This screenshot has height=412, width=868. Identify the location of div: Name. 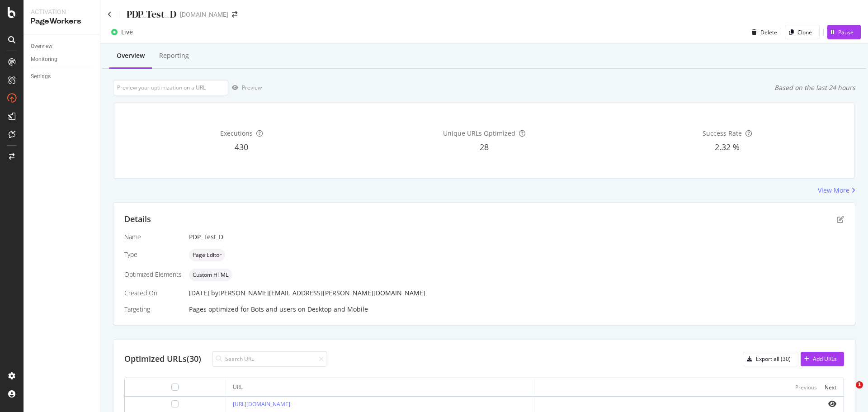
(153, 237).